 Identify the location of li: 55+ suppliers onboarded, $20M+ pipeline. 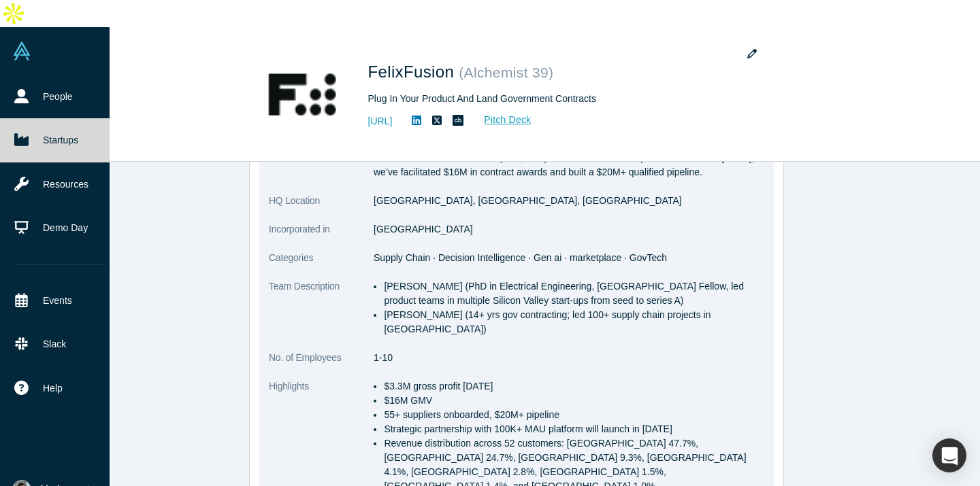
(574, 415).